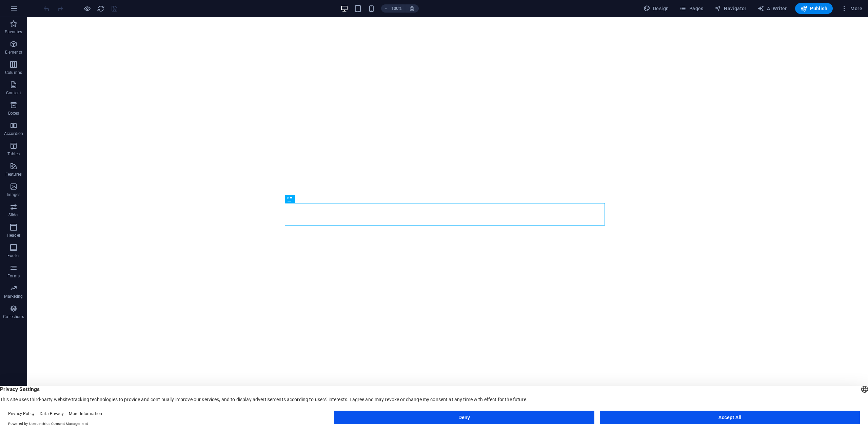 Image resolution: width=868 pixels, height=431 pixels. What do you see at coordinates (13, 316) in the screenshot?
I see `p: Collections` at bounding box center [13, 316].